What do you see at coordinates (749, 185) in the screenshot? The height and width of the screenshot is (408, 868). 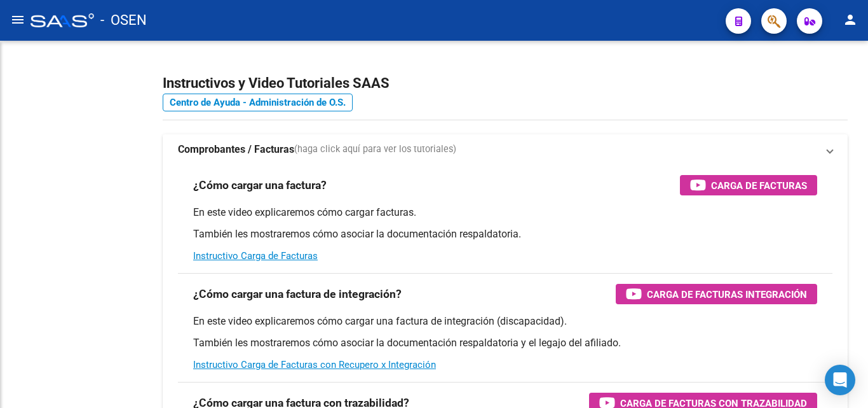 I see `button: Carga de Facturas` at bounding box center [749, 185].